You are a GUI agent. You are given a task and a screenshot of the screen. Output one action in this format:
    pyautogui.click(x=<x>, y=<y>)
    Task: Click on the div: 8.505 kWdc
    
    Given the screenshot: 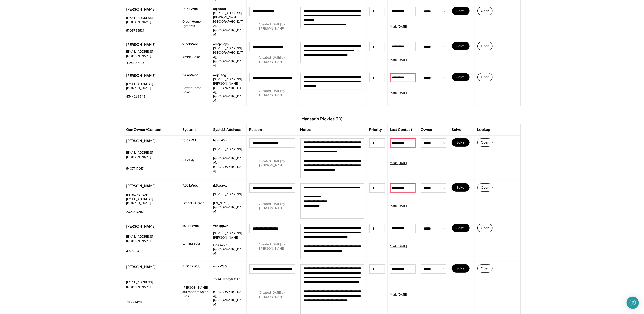 What is the action you would take?
    pyautogui.click(x=192, y=266)
    